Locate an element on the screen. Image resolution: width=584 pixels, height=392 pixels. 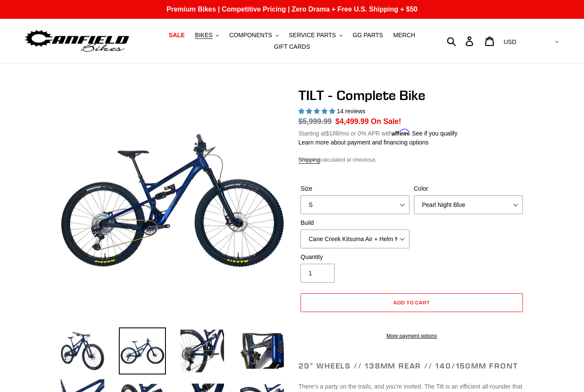
a: GIFT CARDS is located at coordinates (292, 46).